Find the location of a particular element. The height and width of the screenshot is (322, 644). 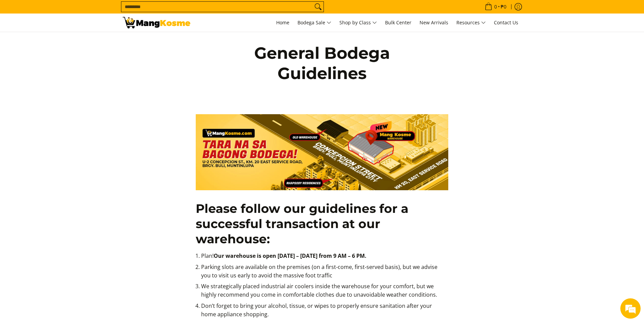

a: Bodega Sale is located at coordinates (314, 23).